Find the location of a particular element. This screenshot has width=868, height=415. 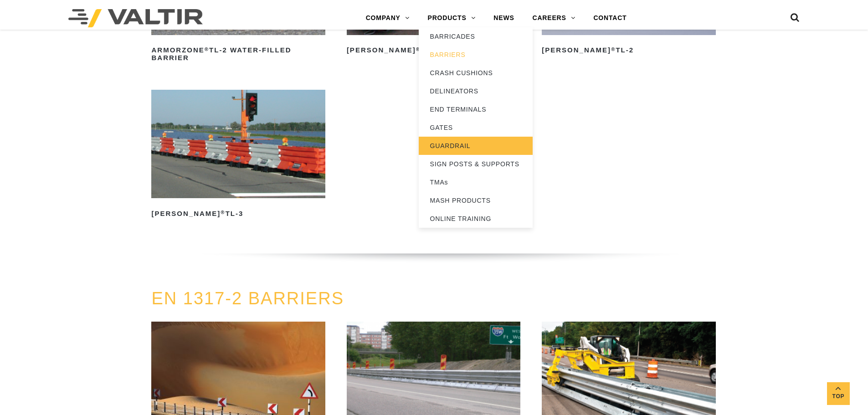

a: GUARDRAIL is located at coordinates (476, 146).